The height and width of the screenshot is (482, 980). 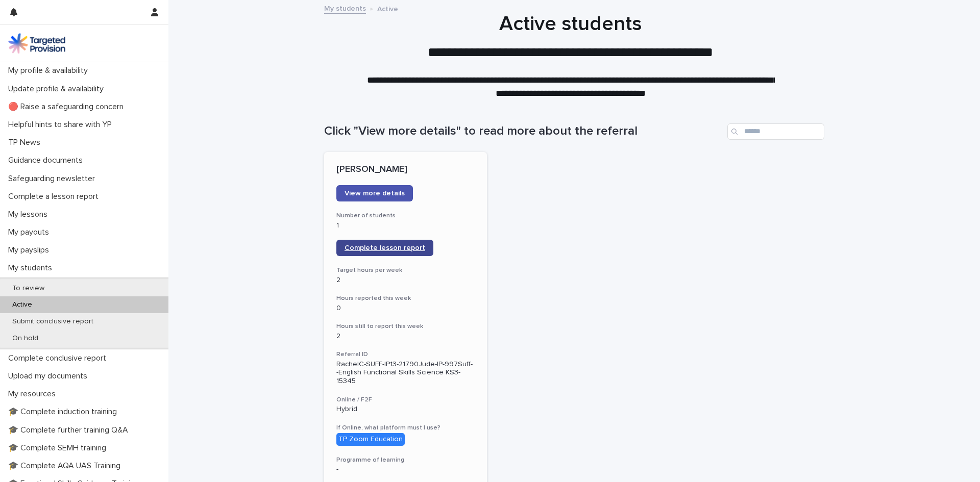 I want to click on div: Search, so click(x=776, y=132).